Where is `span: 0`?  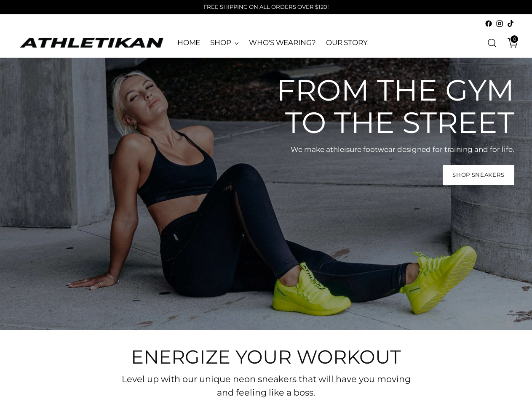 span: 0 is located at coordinates (514, 39).